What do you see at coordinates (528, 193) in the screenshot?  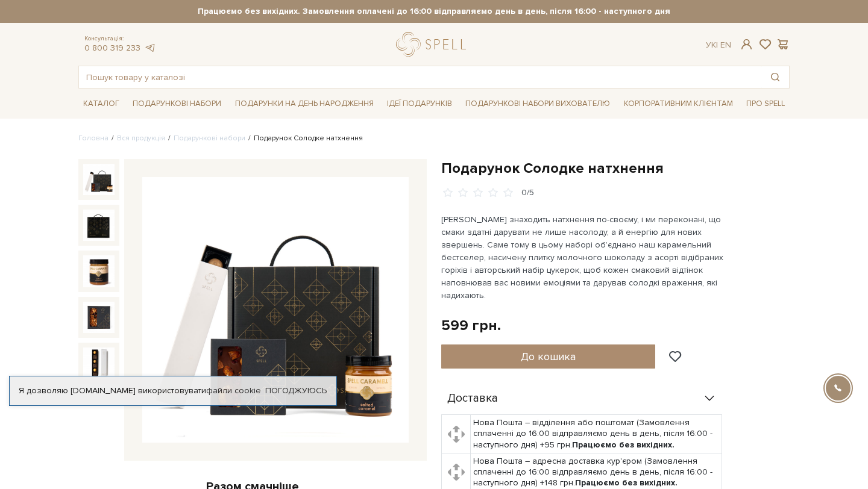 I see `div: 0/5` at bounding box center [528, 193].